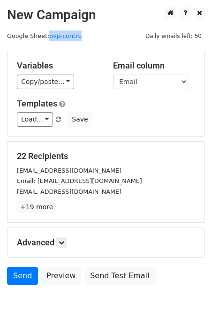 Image resolution: width=212 pixels, height=327 pixels. I want to click on a: Daily emails left: 50, so click(174, 36).